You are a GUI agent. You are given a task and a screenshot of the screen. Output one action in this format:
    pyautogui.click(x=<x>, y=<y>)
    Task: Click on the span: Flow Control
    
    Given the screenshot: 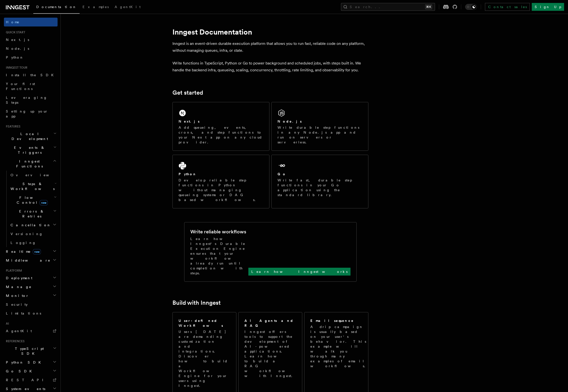 What is the action you would take?
    pyautogui.click(x=31, y=200)
    